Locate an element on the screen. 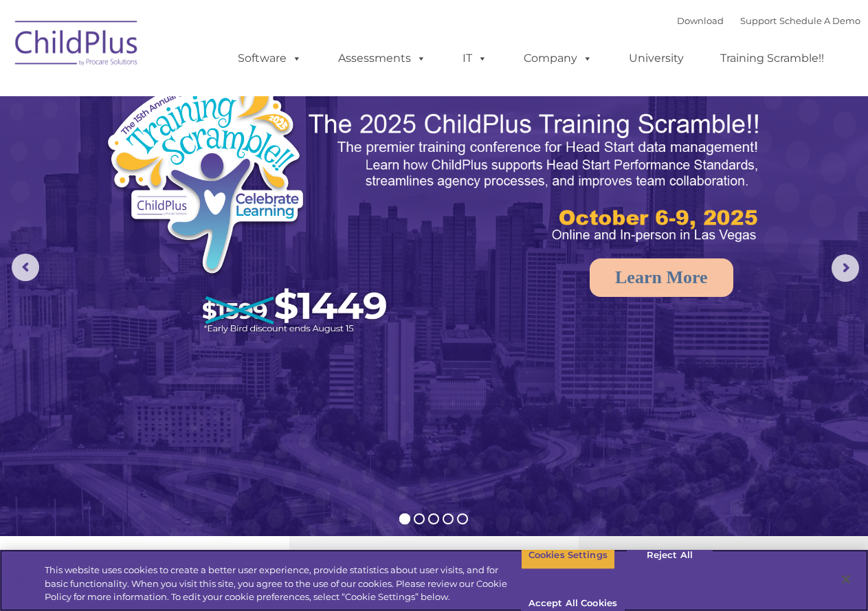 Image resolution: width=868 pixels, height=611 pixels. span: Last name is located at coordinates (212, 96).